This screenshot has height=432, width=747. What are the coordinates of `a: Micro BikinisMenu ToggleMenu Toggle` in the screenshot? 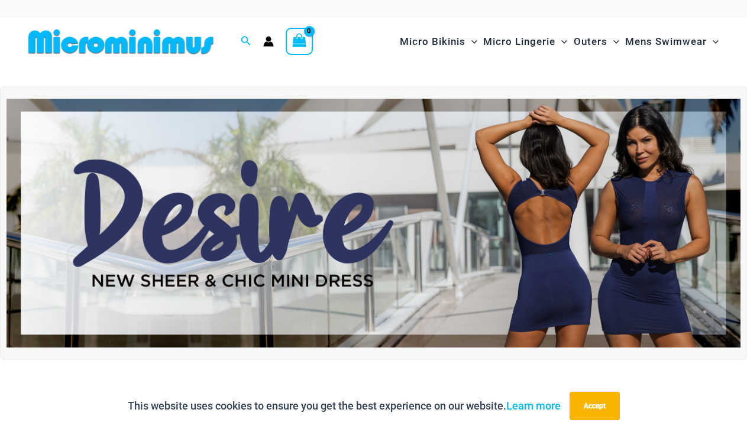 It's located at (438, 41).